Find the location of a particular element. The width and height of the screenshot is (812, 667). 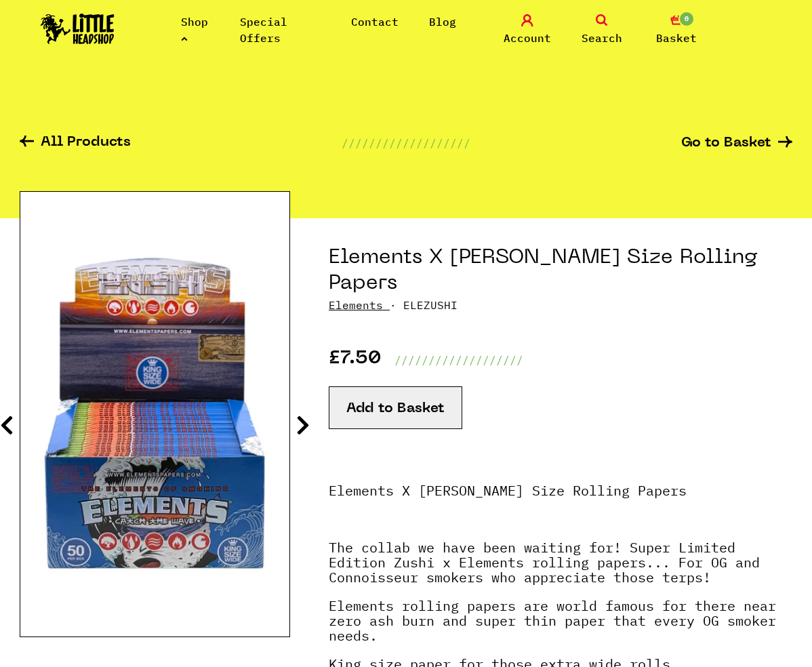

p: · ELEZUSHI is located at coordinates (561, 305).